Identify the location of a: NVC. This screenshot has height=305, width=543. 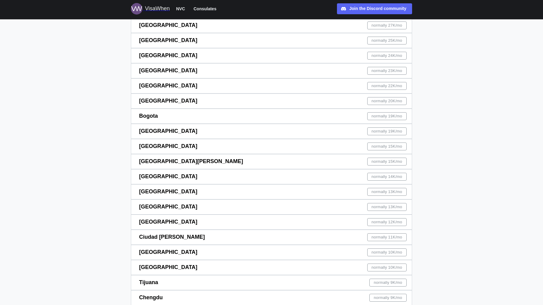
(181, 9).